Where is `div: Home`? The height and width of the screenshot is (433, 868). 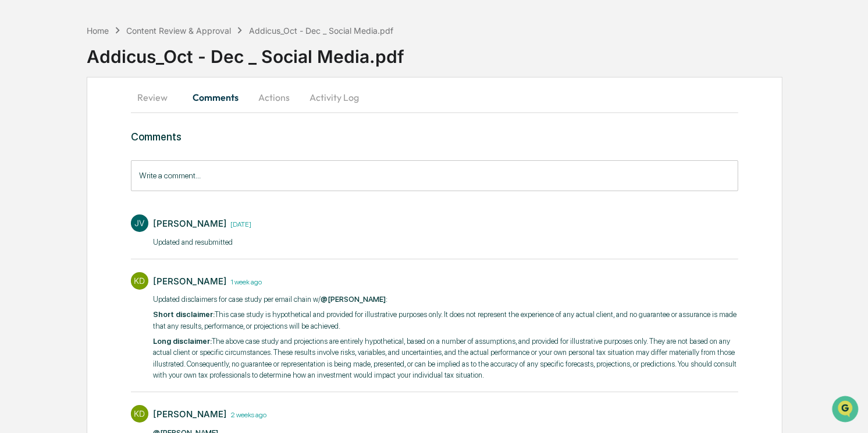 div: Home is located at coordinates (97, 30).